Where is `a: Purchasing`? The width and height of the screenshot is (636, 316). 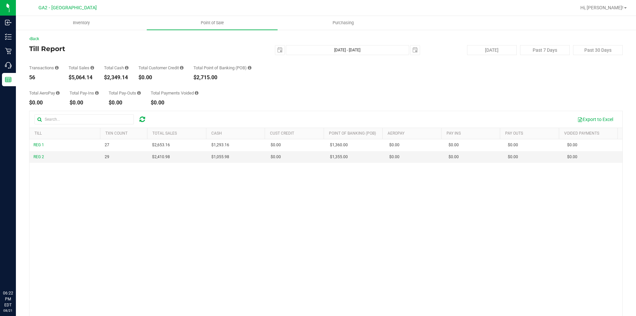
a: Purchasing is located at coordinates (343, 23).